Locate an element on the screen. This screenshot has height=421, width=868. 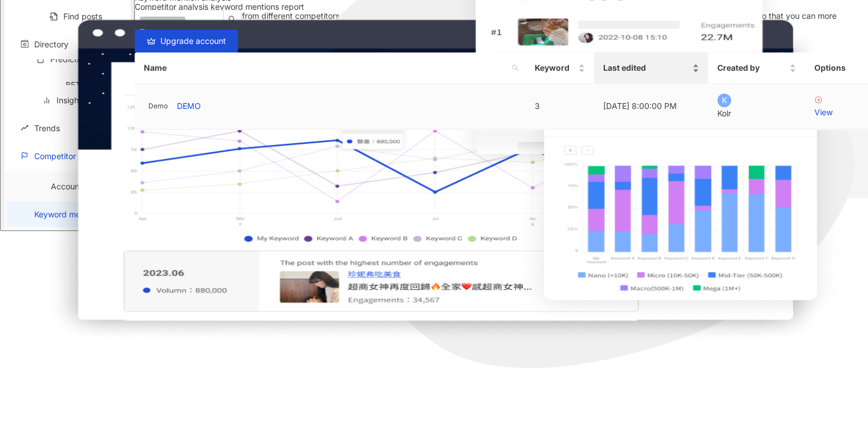
div: Kolr is located at coordinates (757, 114).